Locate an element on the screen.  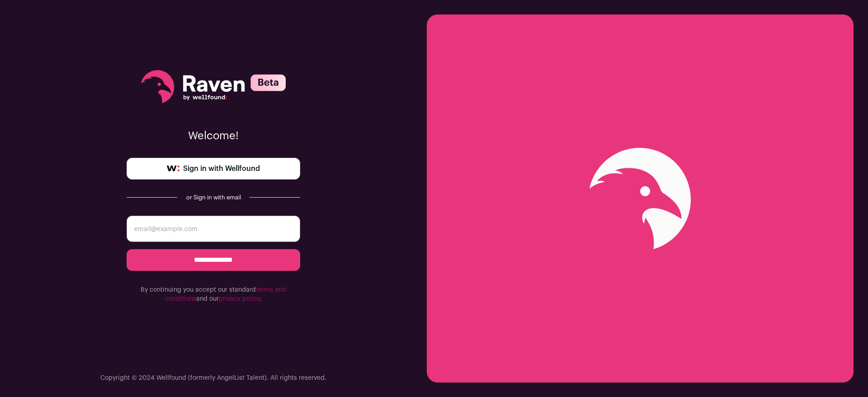
a: terms and conditions is located at coordinates (226, 294).